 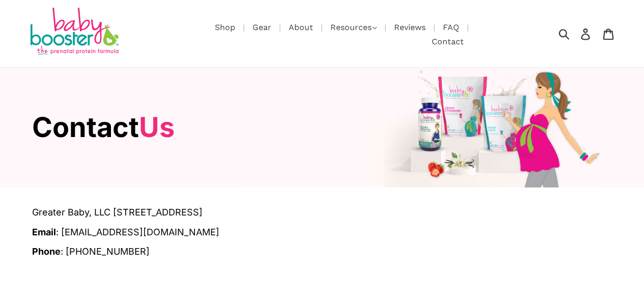 I want to click on a: About, so click(x=301, y=27).